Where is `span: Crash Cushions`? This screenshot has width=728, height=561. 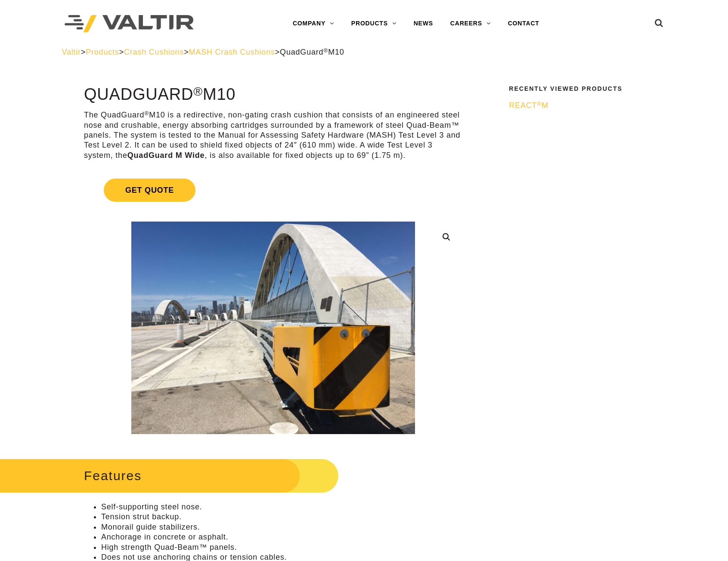 span: Crash Cushions is located at coordinates (154, 52).